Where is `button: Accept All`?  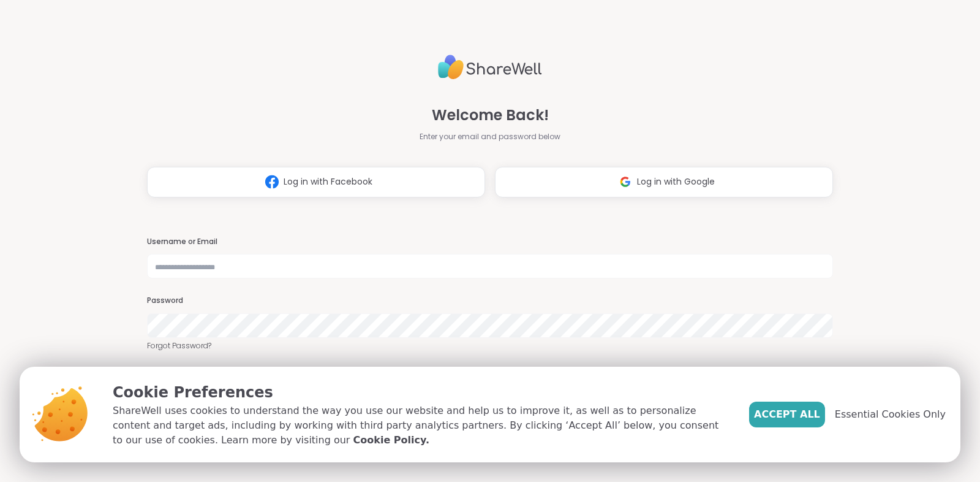 button: Accept All is located at coordinates (788, 415).